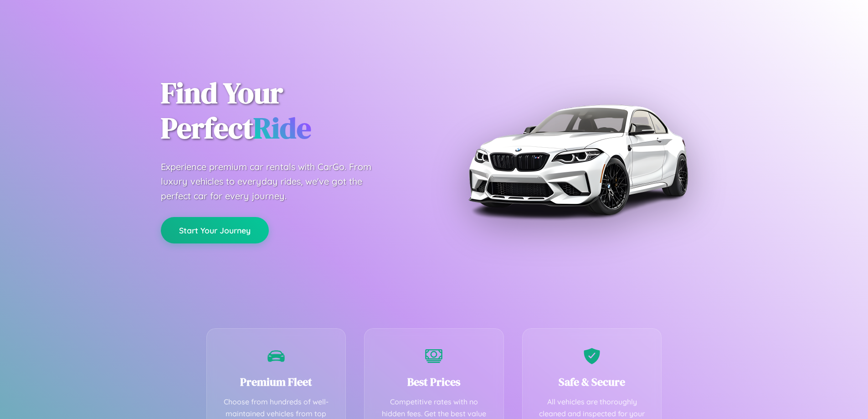  Describe the element at coordinates (275, 182) in the screenshot. I see `p: Experience premium car rentals with CarGo. From luxury vehicles to everyday rides, we've got the ...` at that location.